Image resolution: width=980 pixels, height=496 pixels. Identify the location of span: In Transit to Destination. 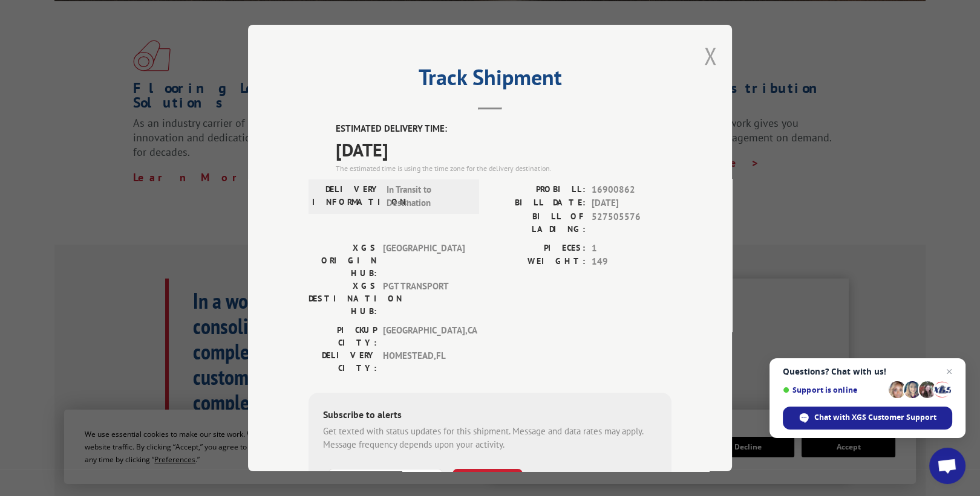
(427, 196).